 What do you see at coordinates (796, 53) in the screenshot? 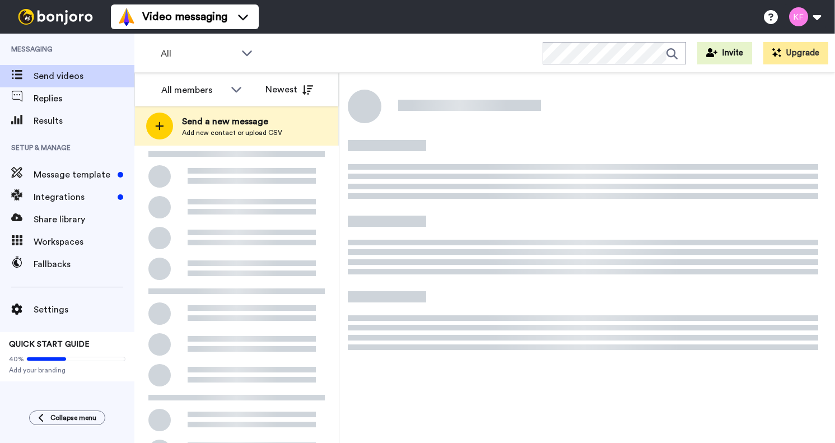
I see `button: Upgrade` at bounding box center [796, 53].